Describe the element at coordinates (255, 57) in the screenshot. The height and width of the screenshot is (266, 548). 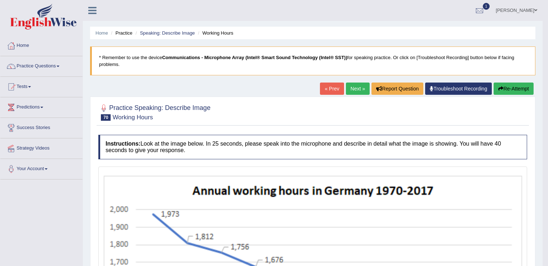
I see `b: Communications - Microphone Array (Intel® Smart Sound Technology (Intel® SST))` at that location.